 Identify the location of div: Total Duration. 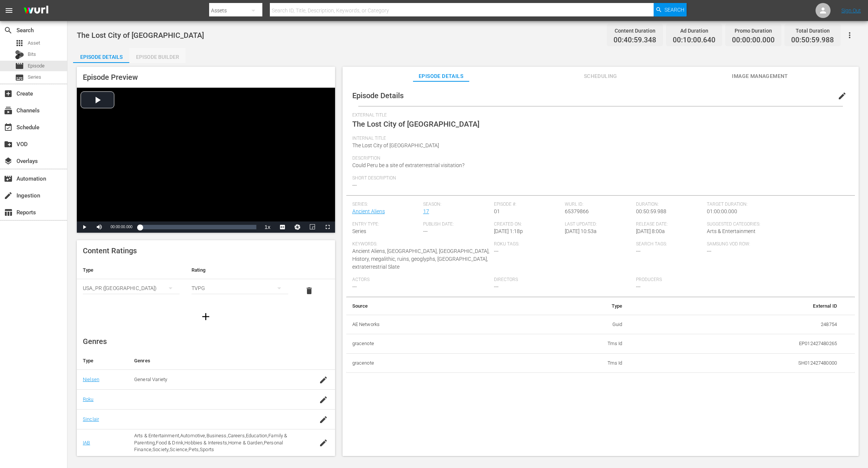
(813, 31).